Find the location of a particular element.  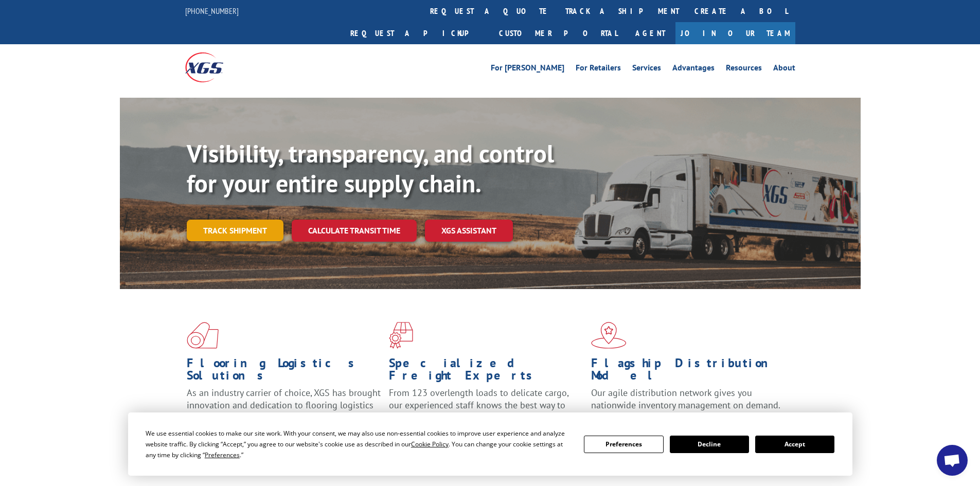

img: xgs-icon-total-supply-chain-intelligence-red is located at coordinates (203, 336).